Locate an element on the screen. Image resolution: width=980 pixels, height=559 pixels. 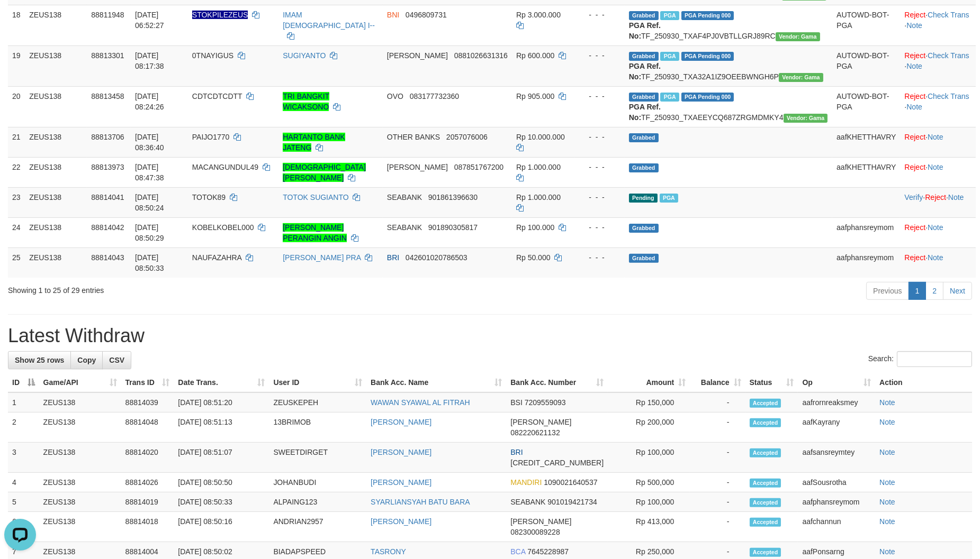
td: Rp 150,000 is located at coordinates (648, 403).